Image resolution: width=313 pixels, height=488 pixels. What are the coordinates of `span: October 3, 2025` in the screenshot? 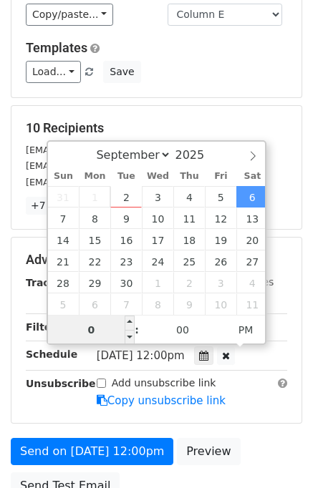 It's located at (221, 283).